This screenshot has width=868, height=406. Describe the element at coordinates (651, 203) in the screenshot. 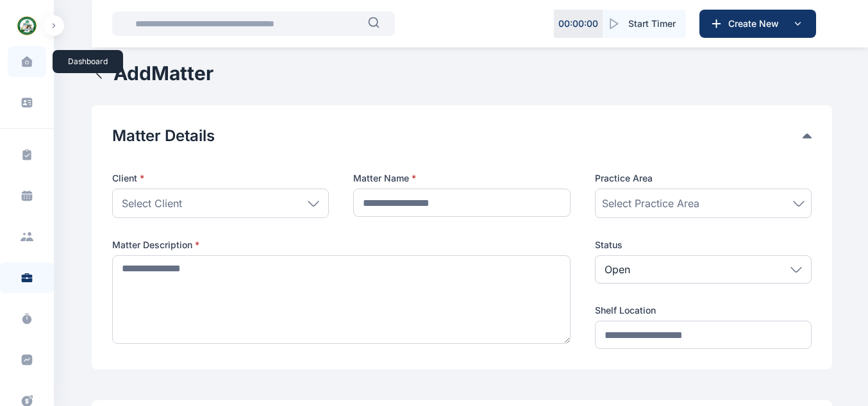

I see `span: Select Practice Area` at that location.